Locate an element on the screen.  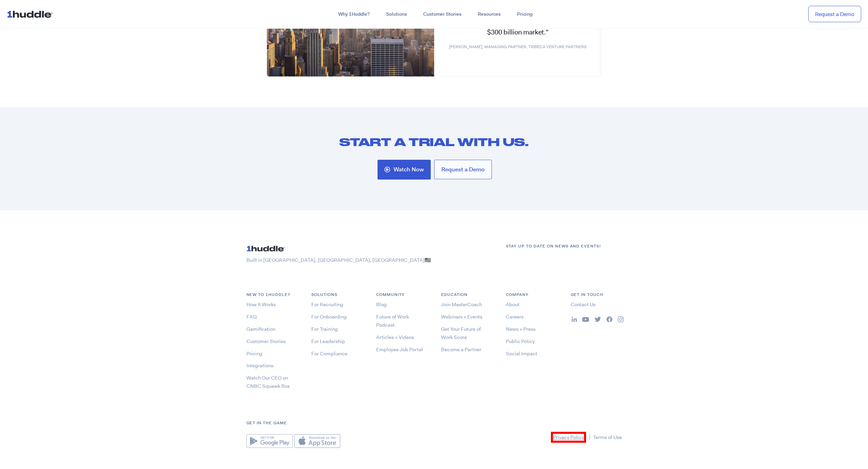
a: Public Policy is located at coordinates (520, 342).